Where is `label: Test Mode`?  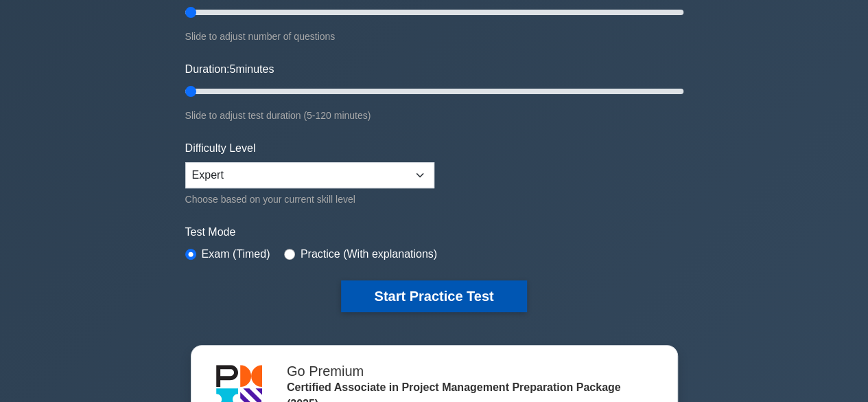
label: Test Mode is located at coordinates (434, 232).